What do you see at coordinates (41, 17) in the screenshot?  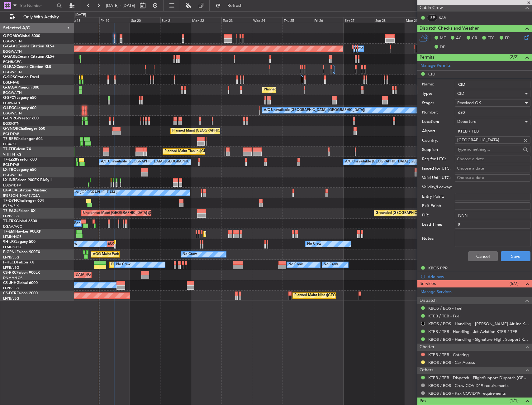 I see `span: Only With Activity` at bounding box center [41, 17].